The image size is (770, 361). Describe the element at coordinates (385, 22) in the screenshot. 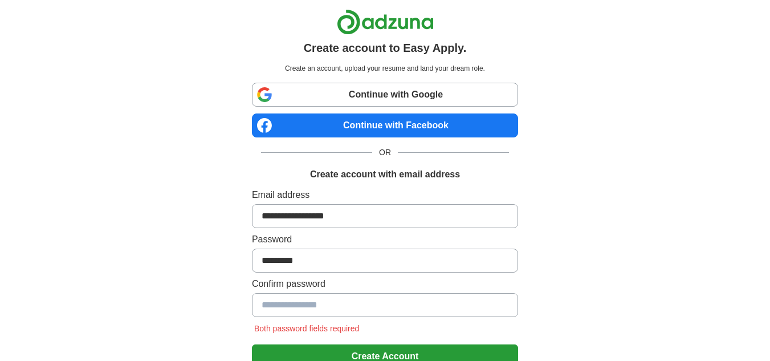

I see `img: Adzuna logo` at that location.